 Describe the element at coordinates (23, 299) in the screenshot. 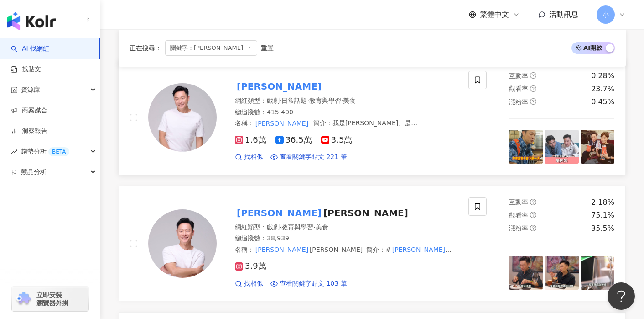

I see `img: chrome extension` at that location.